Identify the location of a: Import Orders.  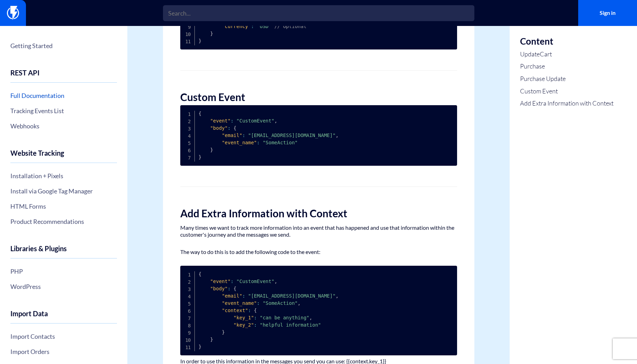
(64, 352).